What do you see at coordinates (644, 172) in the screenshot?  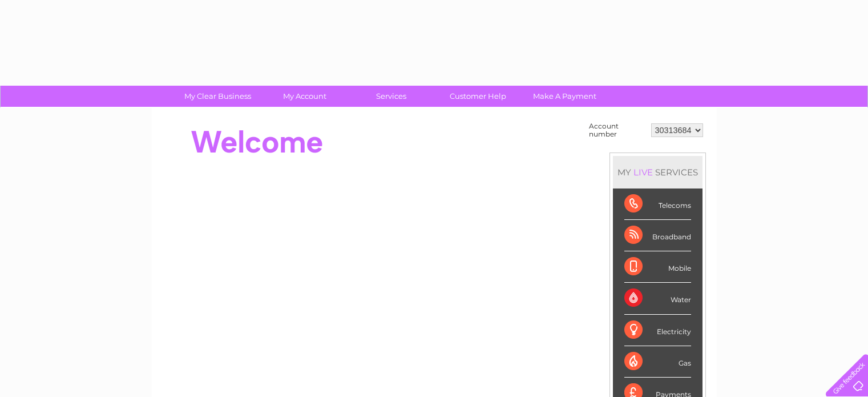 I see `div: LIVE` at bounding box center [644, 172].